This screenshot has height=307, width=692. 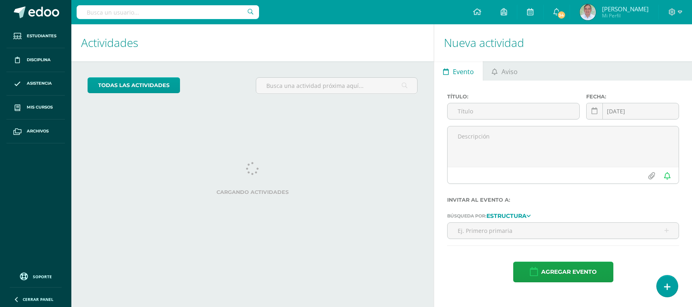 I want to click on img: e2f18d5cfe6527f0f7c35a5cbf378eab.png, so click(x=588, y=12).